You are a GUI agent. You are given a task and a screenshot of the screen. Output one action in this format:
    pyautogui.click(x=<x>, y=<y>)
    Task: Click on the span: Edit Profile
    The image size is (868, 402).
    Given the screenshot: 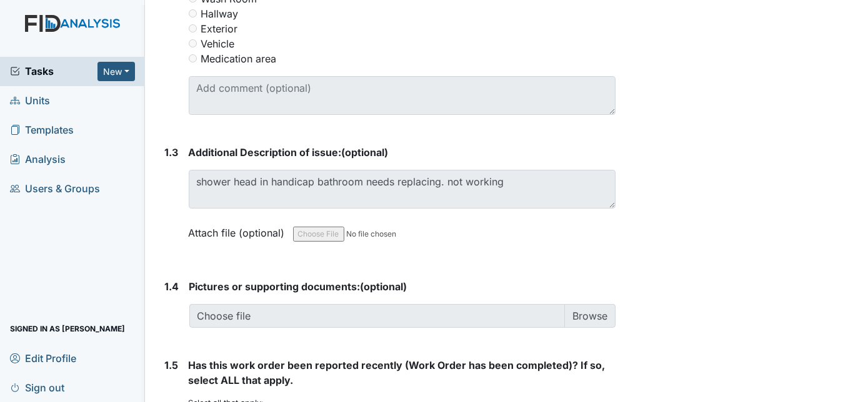 What is the action you would take?
    pyautogui.click(x=43, y=358)
    